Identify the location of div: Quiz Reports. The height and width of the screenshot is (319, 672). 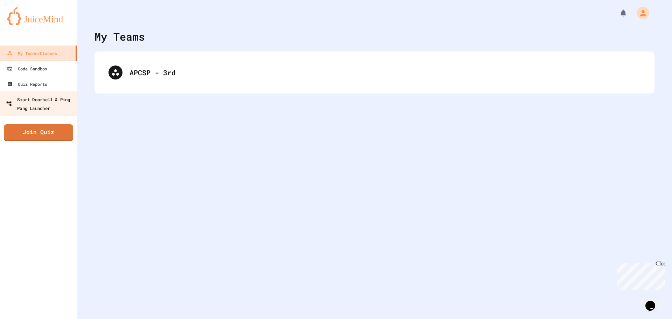
(27, 84).